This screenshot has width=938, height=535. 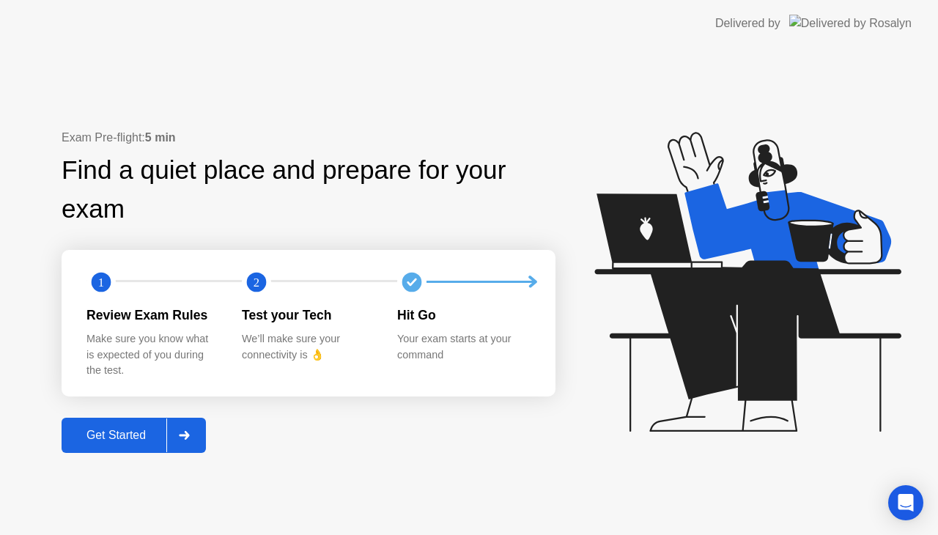 I want to click on div: Your exam starts at your command, so click(x=463, y=347).